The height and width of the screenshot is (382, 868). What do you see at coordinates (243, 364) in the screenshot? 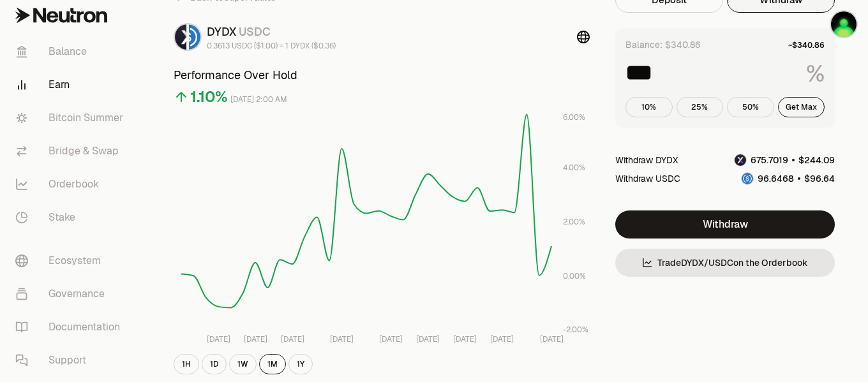
I see `button: 1W` at bounding box center [243, 364].